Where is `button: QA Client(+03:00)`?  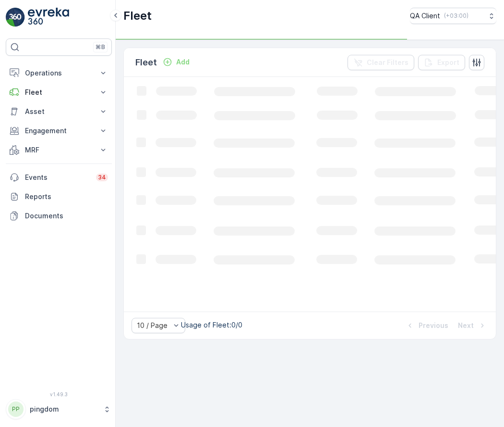 button: QA Client(+03:00) is located at coordinates (453, 16).